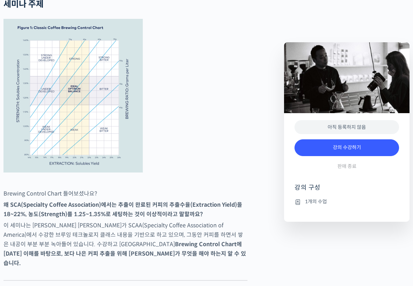  I want to click on div: 아직 등록하지 않음, so click(347, 127).